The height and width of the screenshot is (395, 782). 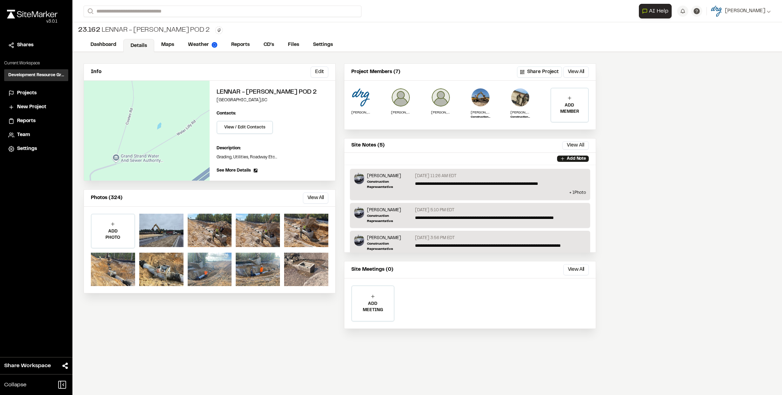 I want to click on img: User, so click(x=717, y=11).